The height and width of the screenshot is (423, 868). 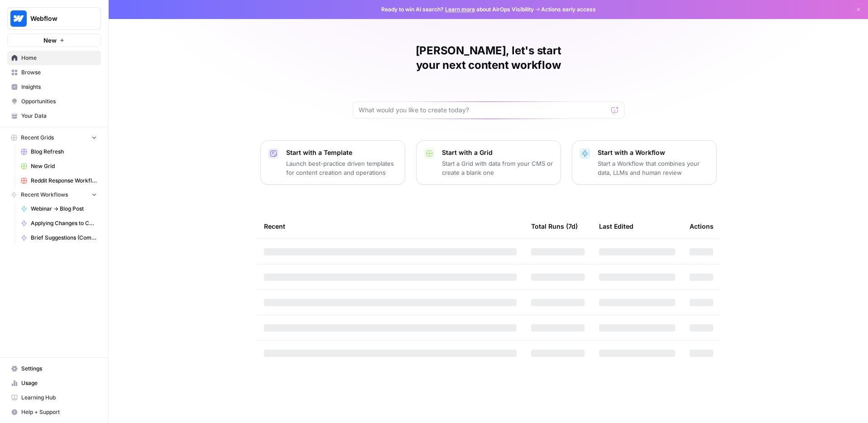 What do you see at coordinates (59, 209) in the screenshot?
I see `a: Webinar -> Blog Post` at bounding box center [59, 209].